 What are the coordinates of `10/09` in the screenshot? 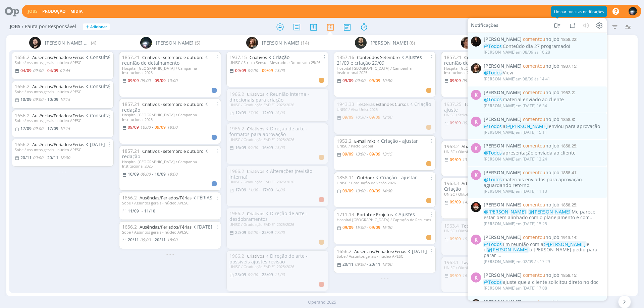 It's located at (26, 99).